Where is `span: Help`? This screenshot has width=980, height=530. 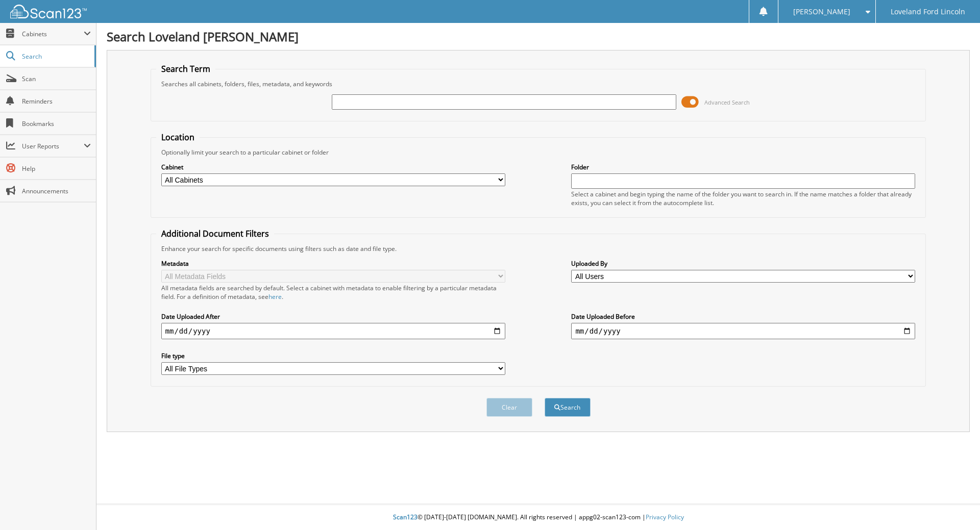 span: Help is located at coordinates (56, 168).